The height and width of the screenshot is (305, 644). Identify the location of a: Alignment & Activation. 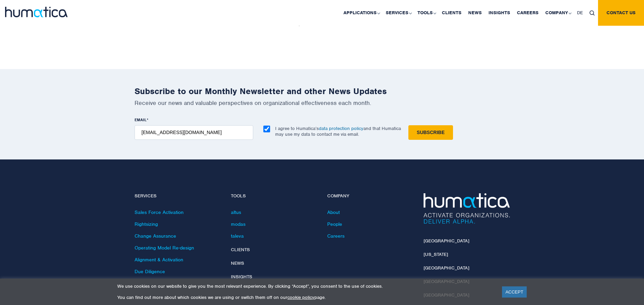
(159, 260).